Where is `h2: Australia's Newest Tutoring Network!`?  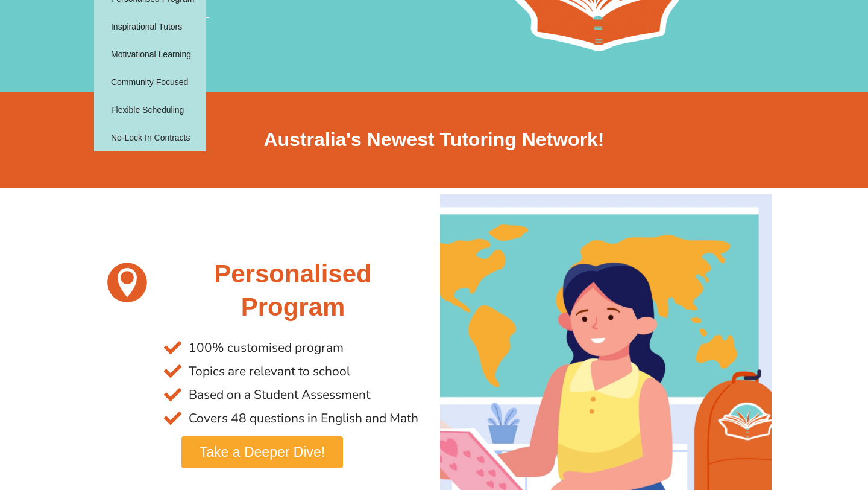
h2: Australia's Newest Tutoring Network! is located at coordinates (434, 140).